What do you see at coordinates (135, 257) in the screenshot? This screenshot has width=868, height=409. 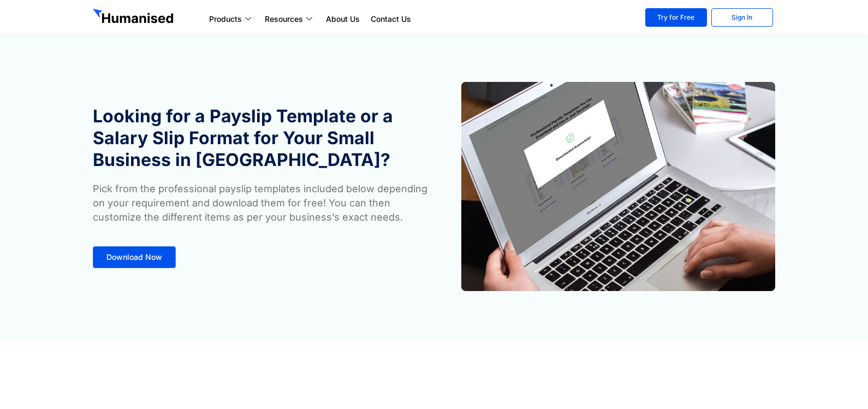 I see `span: Download Now` at bounding box center [135, 257].